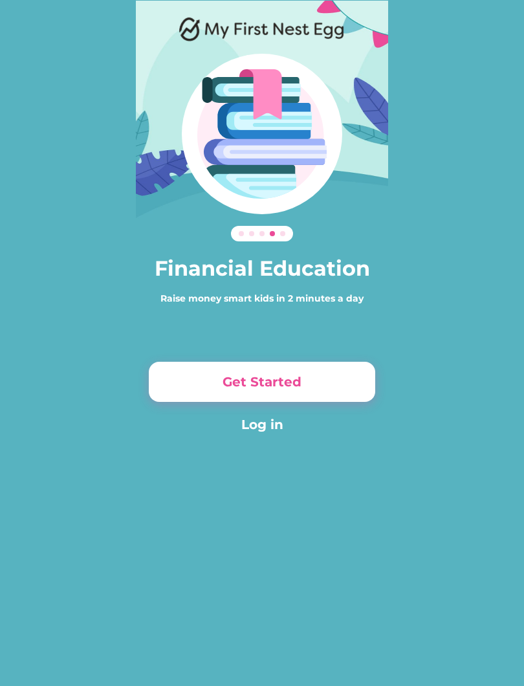 The image size is (524, 686). I want to click on button: Get Started, so click(262, 382).